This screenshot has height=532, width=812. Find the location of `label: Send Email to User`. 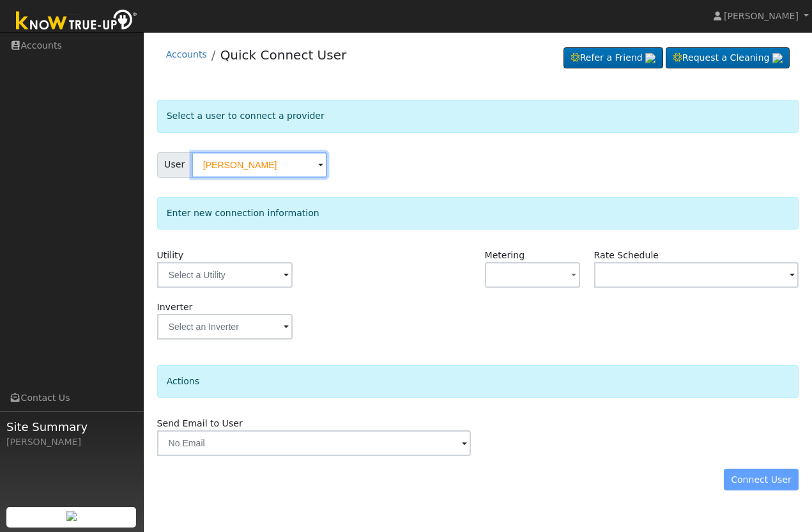

label: Send Email to User is located at coordinates (200, 423).